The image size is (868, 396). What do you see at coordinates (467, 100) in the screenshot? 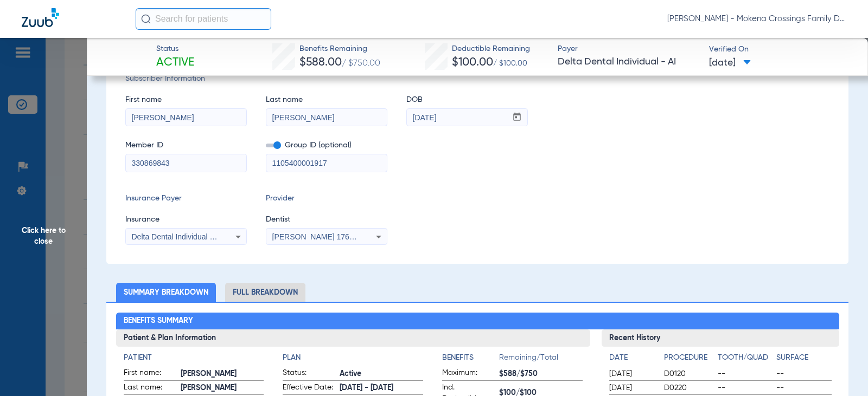
I see `span: DOB` at bounding box center [467, 100].